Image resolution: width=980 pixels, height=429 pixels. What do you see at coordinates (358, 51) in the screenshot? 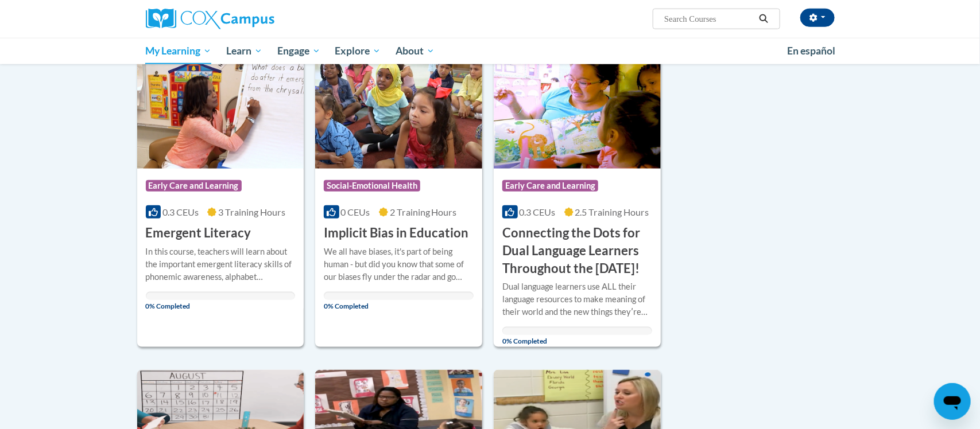
I see `span: Explore` at bounding box center [358, 51].